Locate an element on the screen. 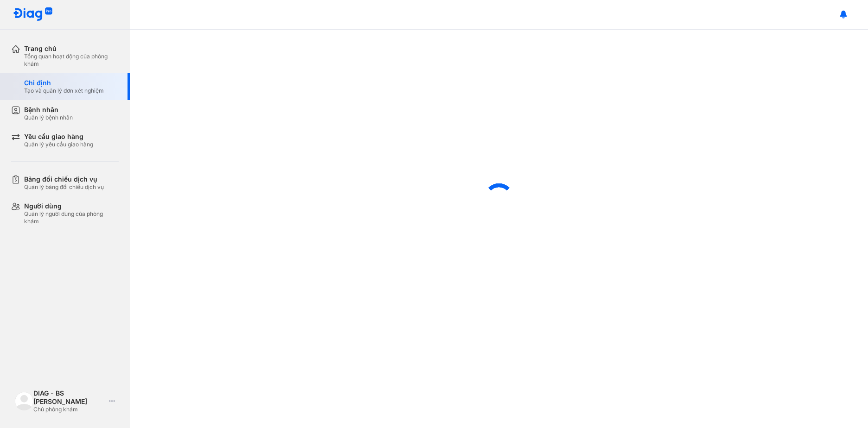 The image size is (868, 428). div: Trang chủ is located at coordinates (71, 49).